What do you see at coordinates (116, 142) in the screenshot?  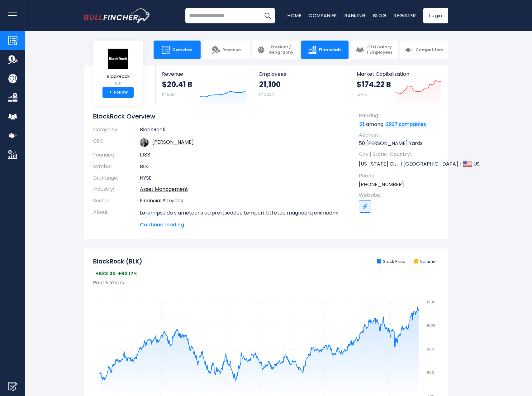 I see `th: CEO:` at bounding box center [116, 142].